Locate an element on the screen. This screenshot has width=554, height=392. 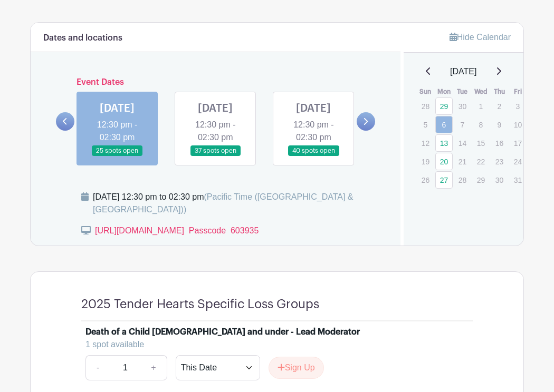
p: 12 is located at coordinates (425, 143).